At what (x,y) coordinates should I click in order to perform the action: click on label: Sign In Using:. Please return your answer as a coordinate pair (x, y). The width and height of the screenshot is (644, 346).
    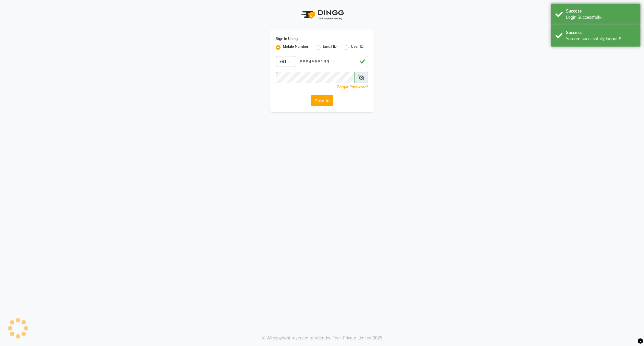
    Looking at the image, I should click on (287, 39).